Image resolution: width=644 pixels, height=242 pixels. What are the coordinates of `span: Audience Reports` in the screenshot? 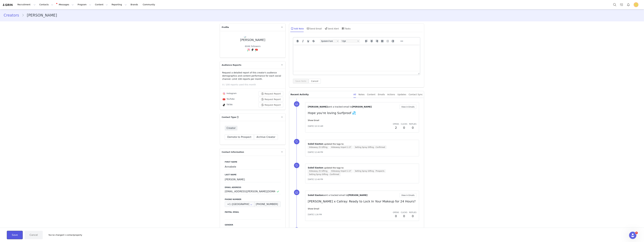 It's located at (232, 65).